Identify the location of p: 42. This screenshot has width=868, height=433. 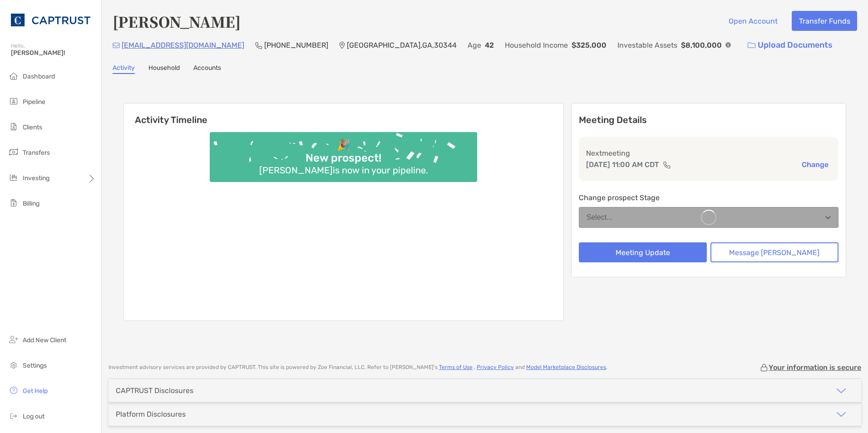
(490, 45).